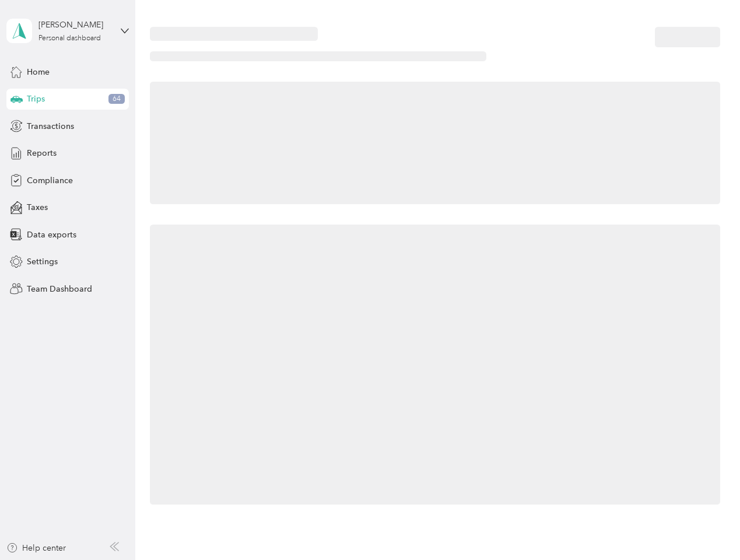 The image size is (740, 560). Describe the element at coordinates (41, 153) in the screenshot. I see `span: Reports` at that location.